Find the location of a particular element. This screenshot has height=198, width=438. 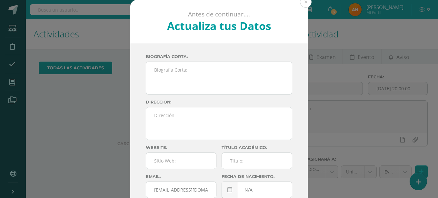

input: Sitio Web: is located at coordinates (181, 160).